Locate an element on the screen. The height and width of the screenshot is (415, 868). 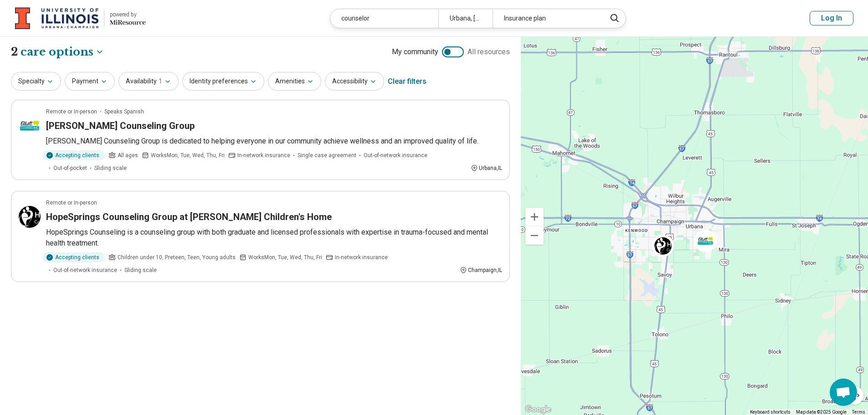
span: Single case agreement is located at coordinates (327, 156).